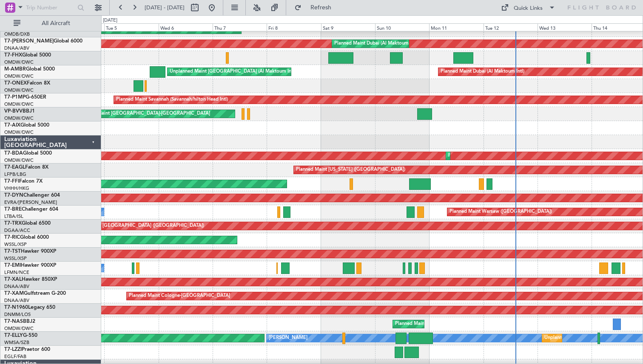 Image resolution: width=643 pixels, height=364 pixels. What do you see at coordinates (15, 97) in the screenshot?
I see `span: T7-P1MP` at bounding box center [15, 97].